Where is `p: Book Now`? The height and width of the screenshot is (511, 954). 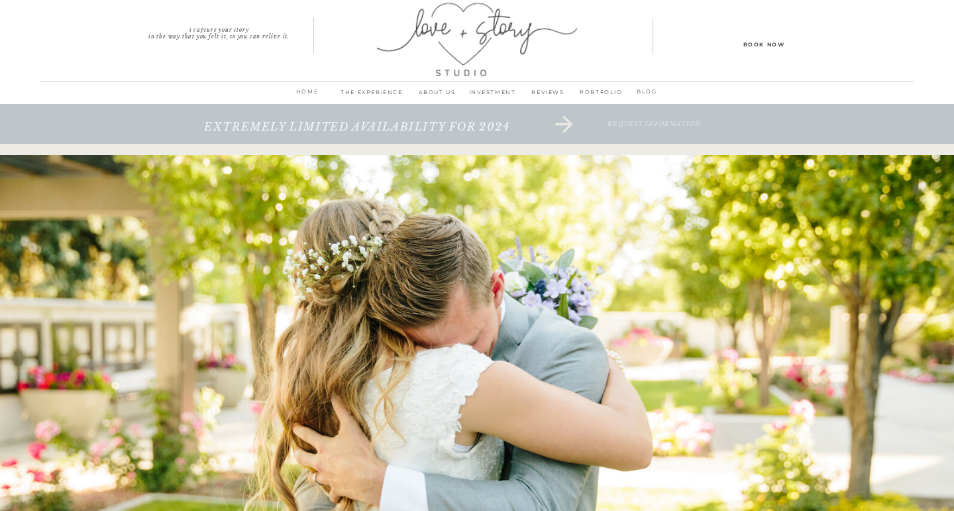 p: Book Now is located at coordinates (764, 44).